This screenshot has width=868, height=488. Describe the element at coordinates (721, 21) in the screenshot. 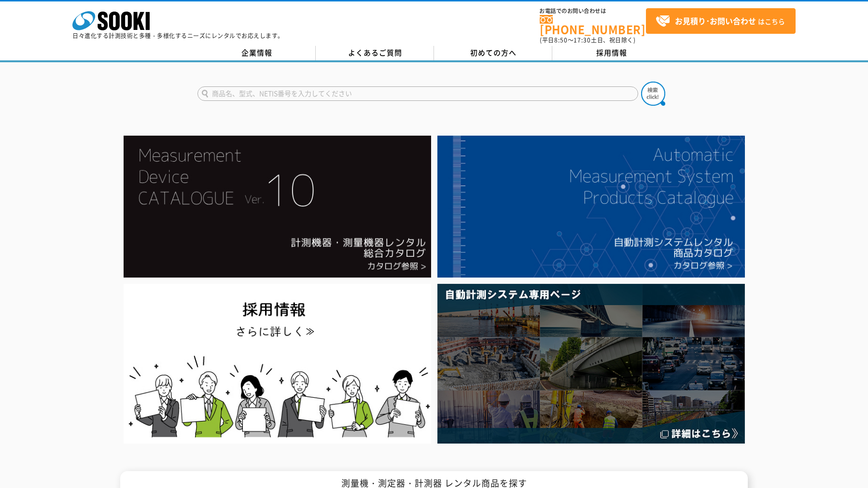

I see `a: お見積り･お問い合わせはこちら` at that location.